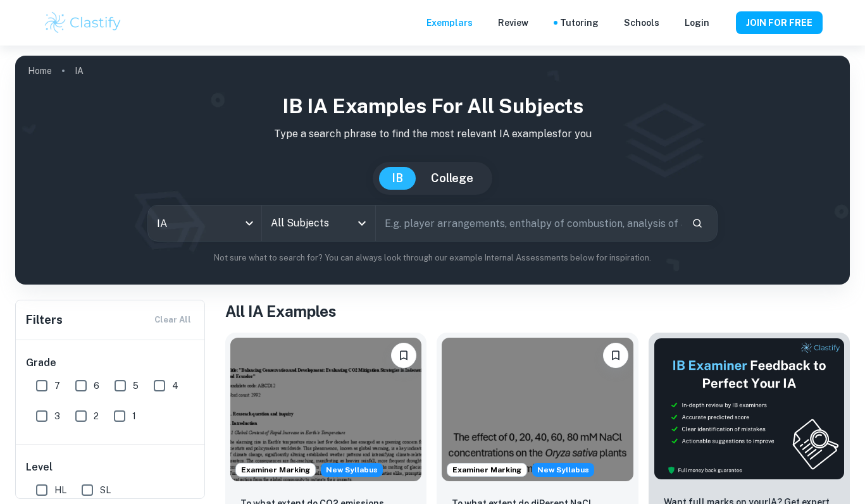 The image size is (865, 504). Describe the element at coordinates (40, 71) in the screenshot. I see `a: Home` at that location.